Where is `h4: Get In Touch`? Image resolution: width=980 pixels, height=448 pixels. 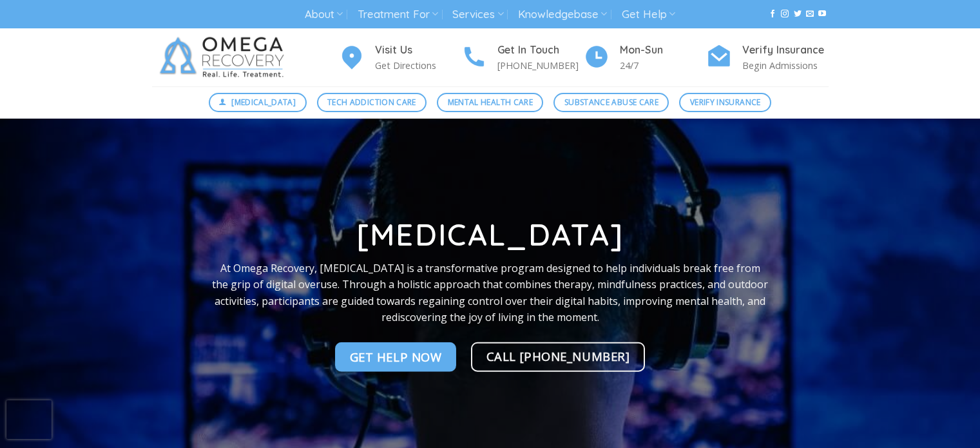
h4: Get In Touch is located at coordinates (541, 50).